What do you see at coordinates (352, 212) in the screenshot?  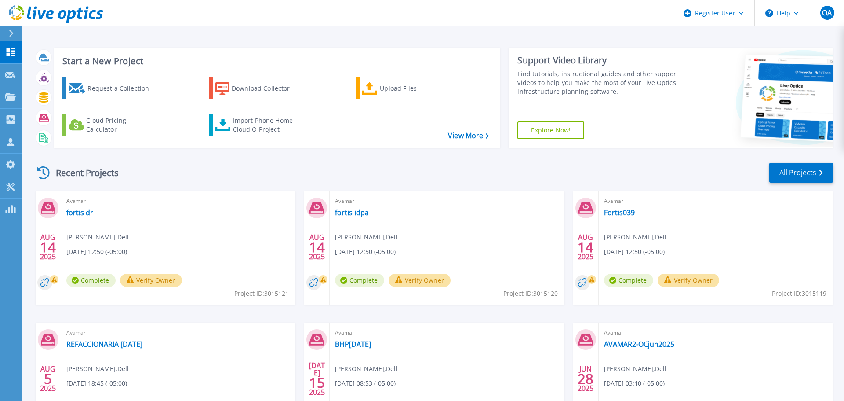 I see `a: fortis idpa` at bounding box center [352, 212].